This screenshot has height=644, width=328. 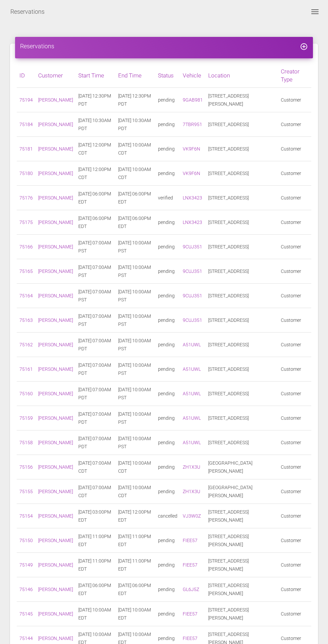 I want to click on a: 75164, so click(x=26, y=296).